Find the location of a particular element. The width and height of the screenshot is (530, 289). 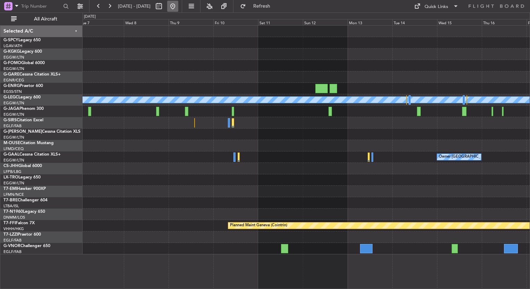

a: CS-JHHGlobal 6000 is located at coordinates (23, 166).